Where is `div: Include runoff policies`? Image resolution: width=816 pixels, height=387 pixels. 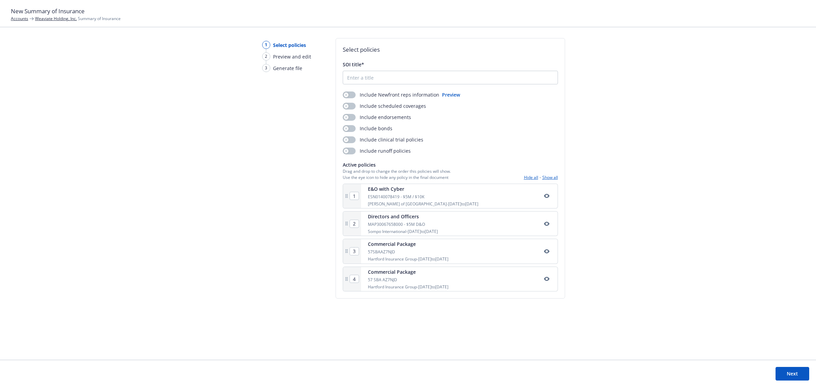
div: Include runoff policies is located at coordinates (377, 151).